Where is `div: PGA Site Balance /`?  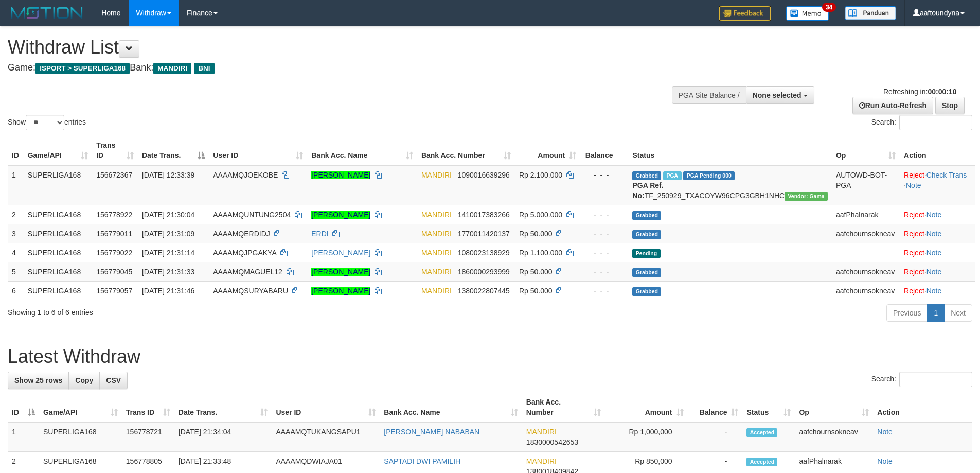 div: PGA Site Balance / is located at coordinates (709, 95).